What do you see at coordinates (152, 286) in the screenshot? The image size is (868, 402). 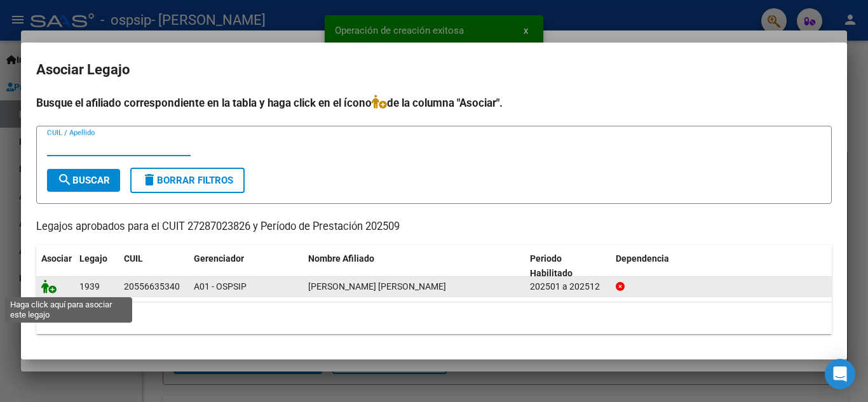 I see `div: 20556635340` at bounding box center [152, 286].